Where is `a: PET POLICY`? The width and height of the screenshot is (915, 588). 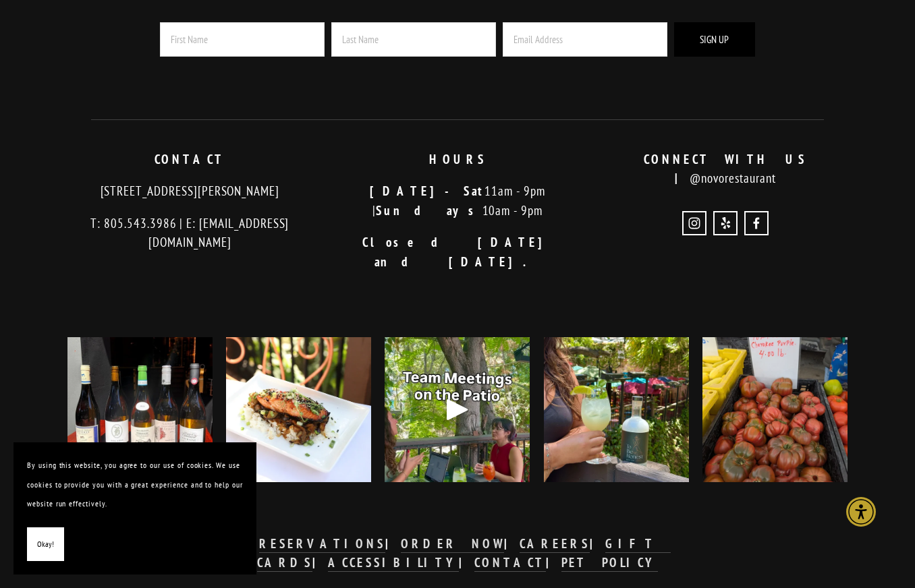
a: PET POLICY is located at coordinates (610, 563).